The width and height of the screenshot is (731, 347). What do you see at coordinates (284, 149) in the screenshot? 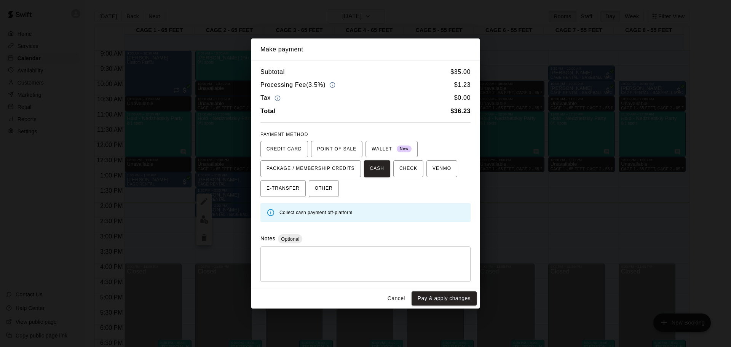
I see `button: CREDIT CARD` at bounding box center [284, 149].